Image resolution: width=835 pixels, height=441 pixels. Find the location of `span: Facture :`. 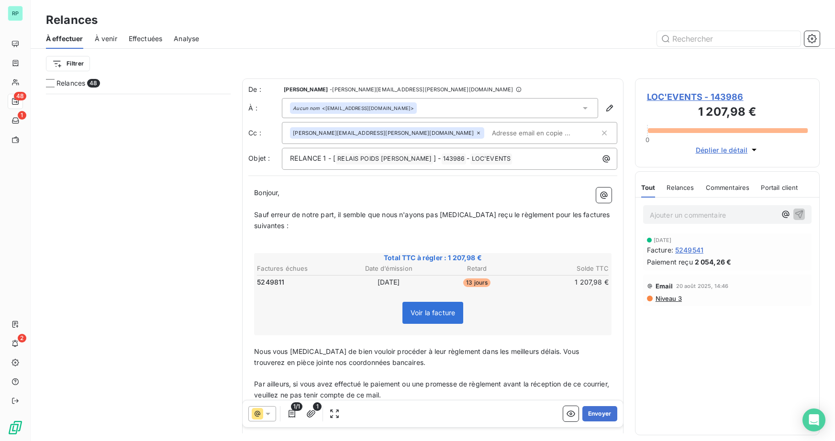

span: Facture : is located at coordinates (660, 250).